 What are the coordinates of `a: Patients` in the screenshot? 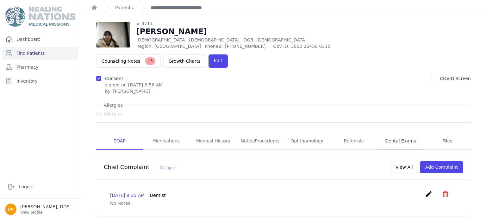 It's located at (124, 8).